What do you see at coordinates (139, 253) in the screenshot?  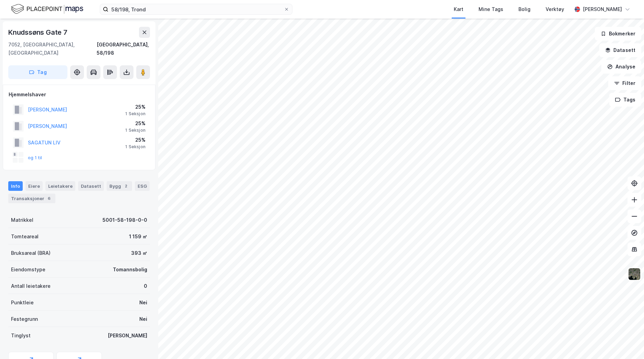 I see `div: 393 ㎡` at bounding box center [139, 253].